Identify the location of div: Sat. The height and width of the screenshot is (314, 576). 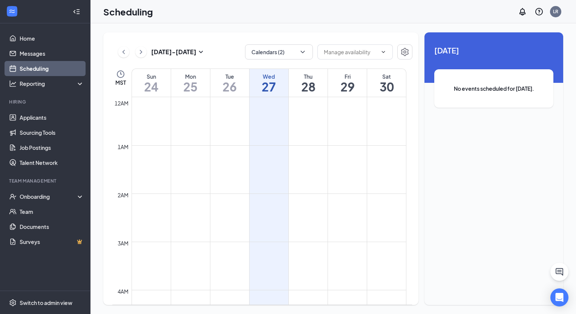
(386, 76).